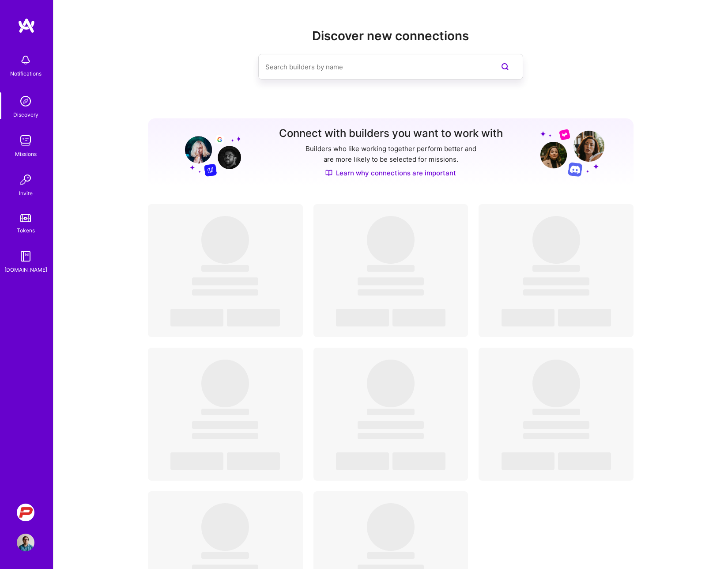 The image size is (728, 569). Describe the element at coordinates (26, 513) in the screenshot. I see `a: PCarMarket: Car Marketplace Web App Redesign` at that location.